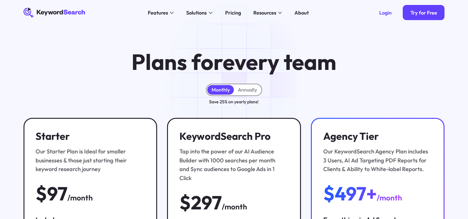  What do you see at coordinates (89, 136) in the screenshot?
I see `h3: Starter` at bounding box center [89, 136].